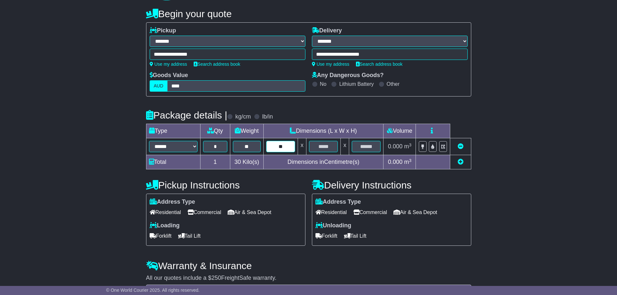 Image resolution: width=617 pixels, height=295 pixels. Describe the element at coordinates (173, 162) in the screenshot. I see `td: Total` at that location.